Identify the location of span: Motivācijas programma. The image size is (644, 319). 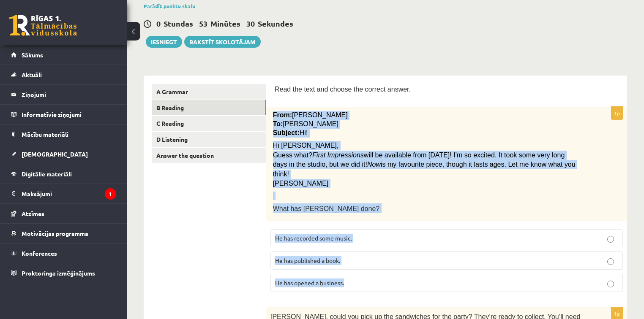
(55, 234).